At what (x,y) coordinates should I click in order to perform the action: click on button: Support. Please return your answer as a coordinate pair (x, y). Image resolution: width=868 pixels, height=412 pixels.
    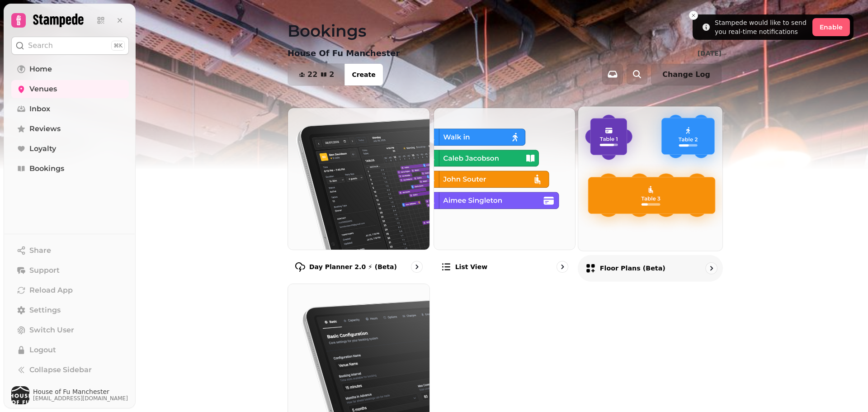
    Looking at the image, I should click on (70, 270).